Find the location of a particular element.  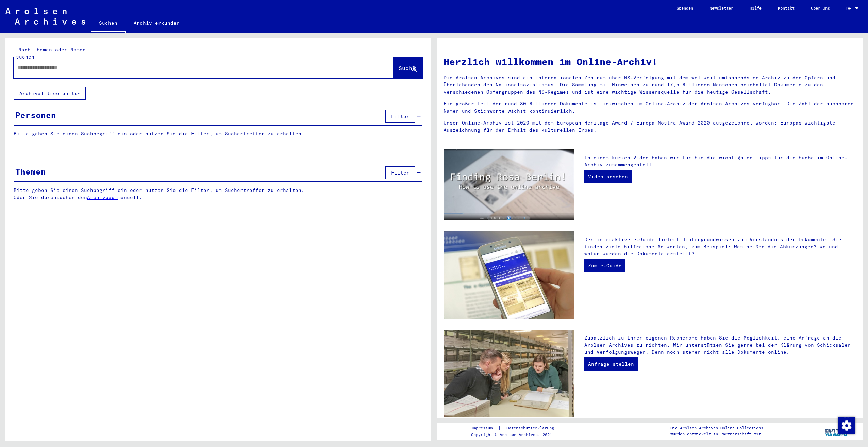

p: Ein großer Teil der rund 30 Millionen Dokumente ist inzwischen im Online-Archiv der Arolsen Archi... is located at coordinates (650, 107).